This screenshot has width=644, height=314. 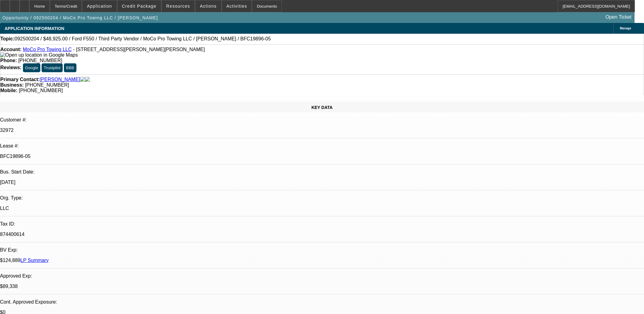 What do you see at coordinates (47, 49) in the screenshot?
I see `a: MoCo Pro Towing LLC` at bounding box center [47, 49].